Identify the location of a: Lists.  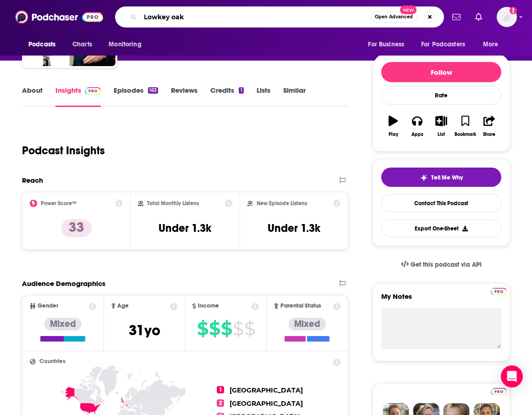
(263, 96).